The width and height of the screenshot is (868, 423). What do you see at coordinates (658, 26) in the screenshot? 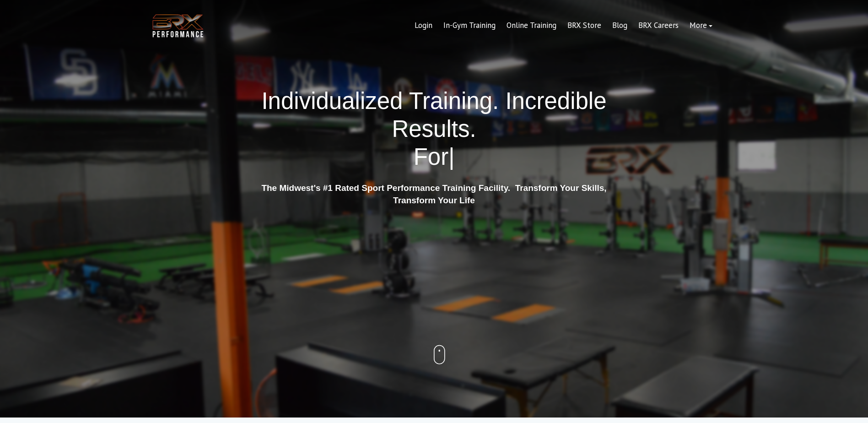
I see `a: BRX Careers` at bounding box center [658, 26].